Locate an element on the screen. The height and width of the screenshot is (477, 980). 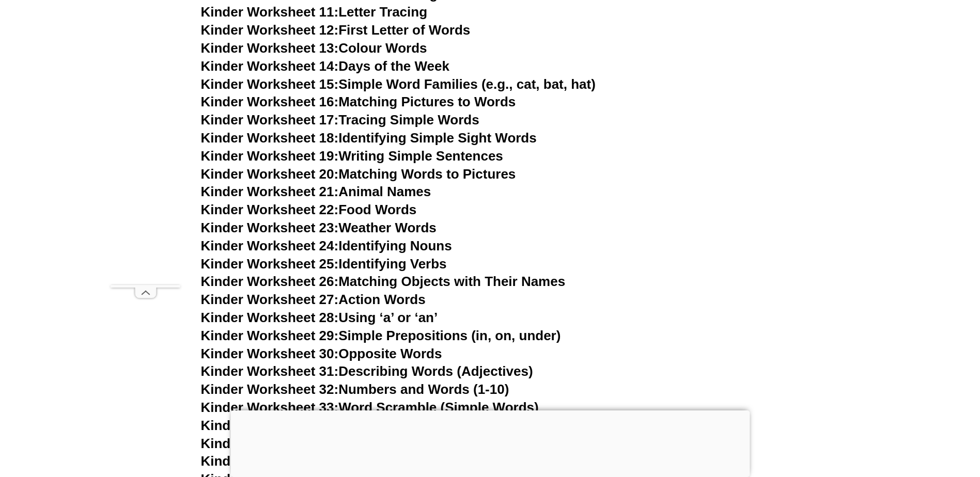
span: Kinder Worksheet 28: is located at coordinates (269, 317).